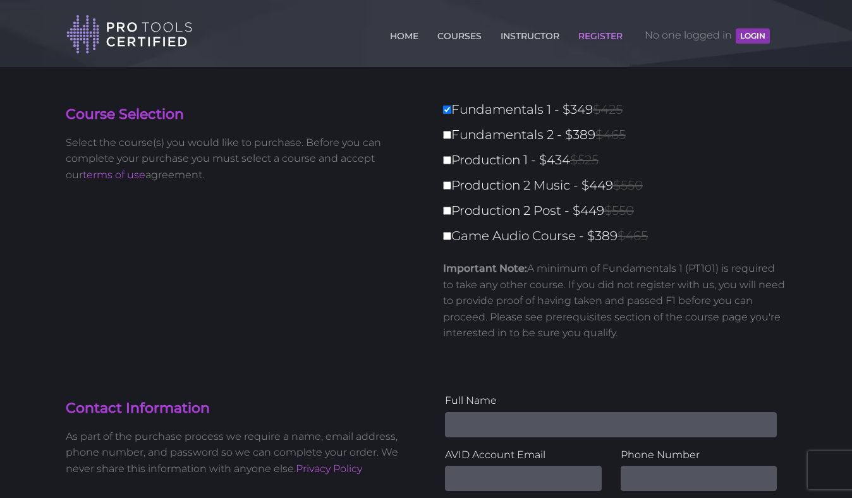 This screenshot has height=498, width=852. I want to click on span: $425, so click(607, 109).